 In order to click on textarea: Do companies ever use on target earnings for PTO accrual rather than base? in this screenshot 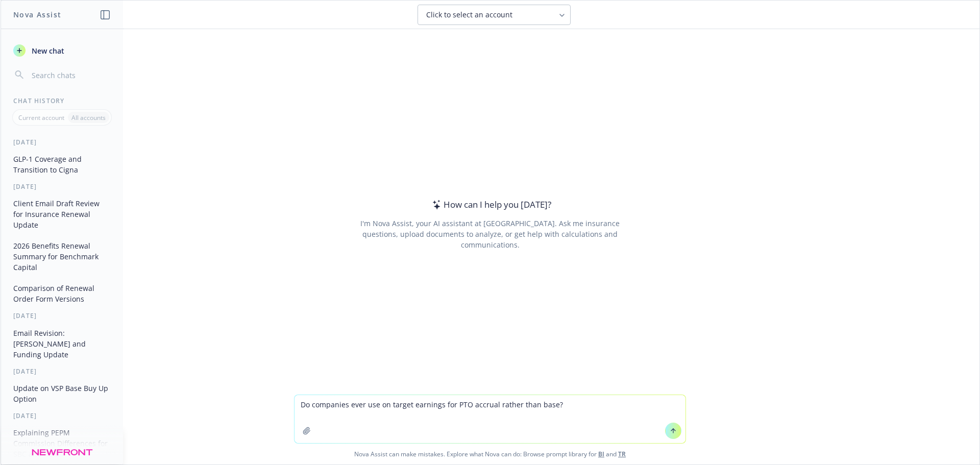, I will do `click(490, 420)`.